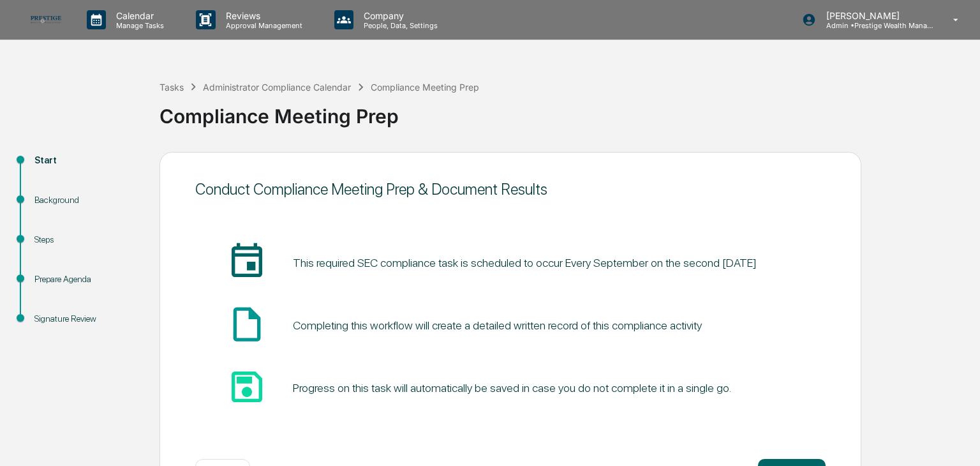  I want to click on p: Admin • Prestige Wealth Management, so click(876, 26).